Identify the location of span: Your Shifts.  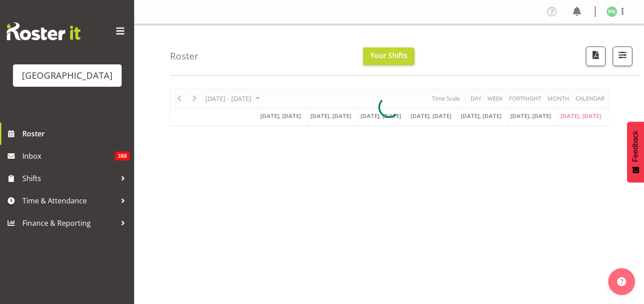
(389, 56).